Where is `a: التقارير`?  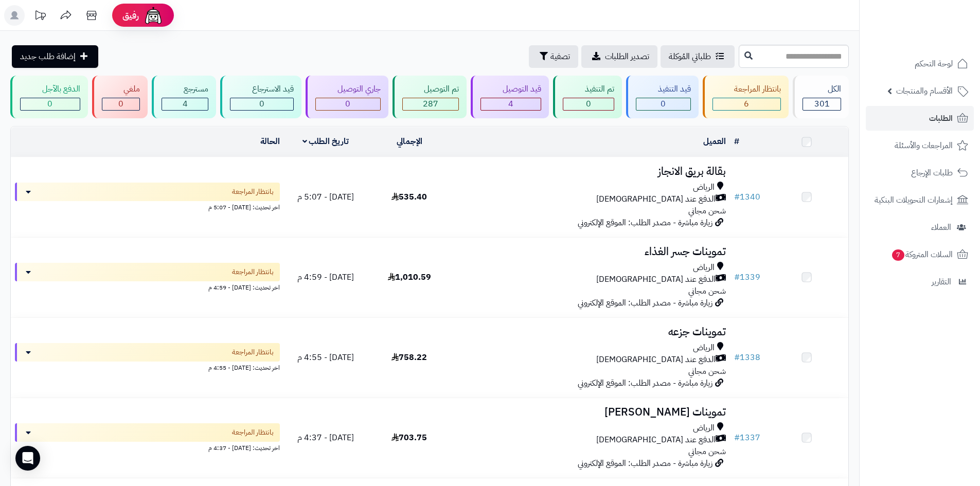 a: التقارير is located at coordinates (920, 282).